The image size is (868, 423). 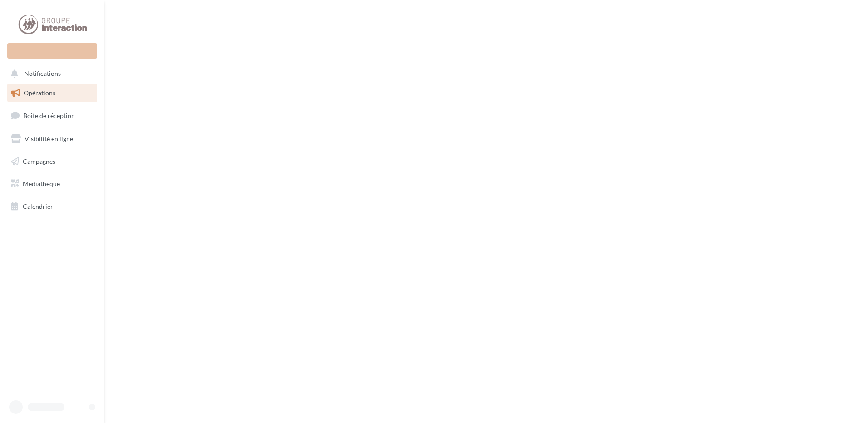 What do you see at coordinates (52, 115) in the screenshot?
I see `a: Boîte de réception` at bounding box center [52, 115].